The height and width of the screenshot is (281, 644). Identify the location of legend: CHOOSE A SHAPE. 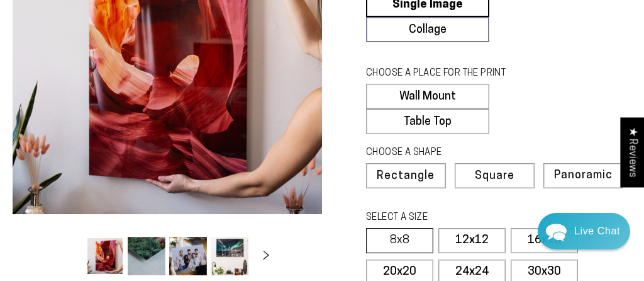
(443, 153).